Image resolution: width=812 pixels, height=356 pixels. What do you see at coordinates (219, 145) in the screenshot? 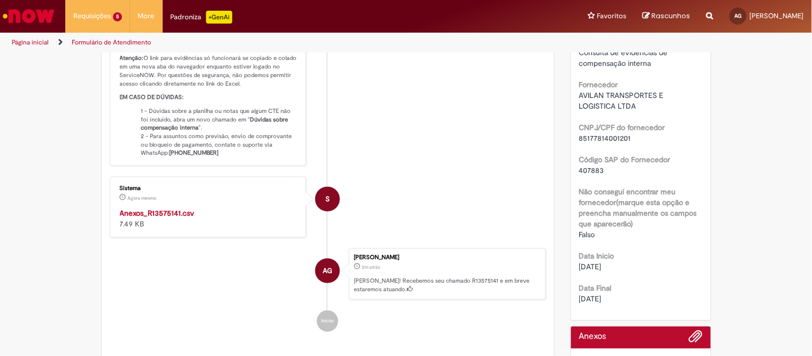
I see `li: 2 - Para assuntos como previsão, envio de comprovante ou bloqueio de pagamento, contate o suporte...` at bounding box center [219, 145].